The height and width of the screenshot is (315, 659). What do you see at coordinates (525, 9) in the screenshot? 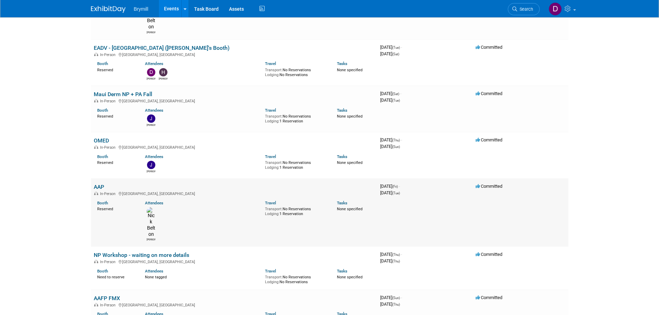
I see `span: Search` at bounding box center [525, 9].